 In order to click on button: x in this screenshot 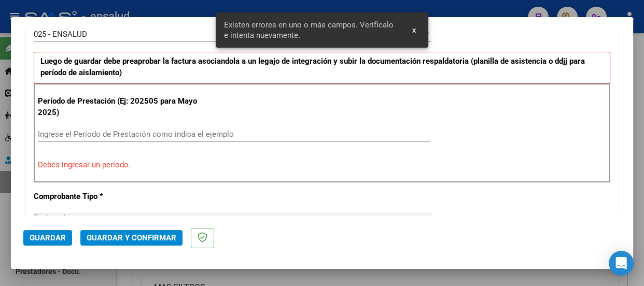, I will do `click(414, 30)`.